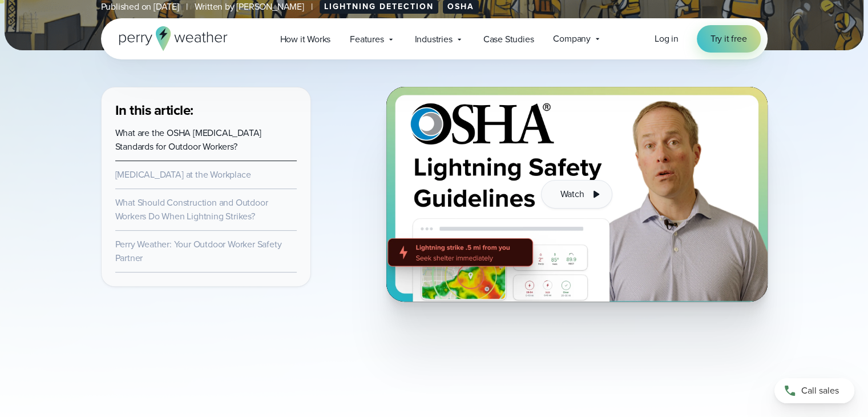 Image resolution: width=868 pixels, height=417 pixels. I want to click on span: Log in, so click(666, 38).